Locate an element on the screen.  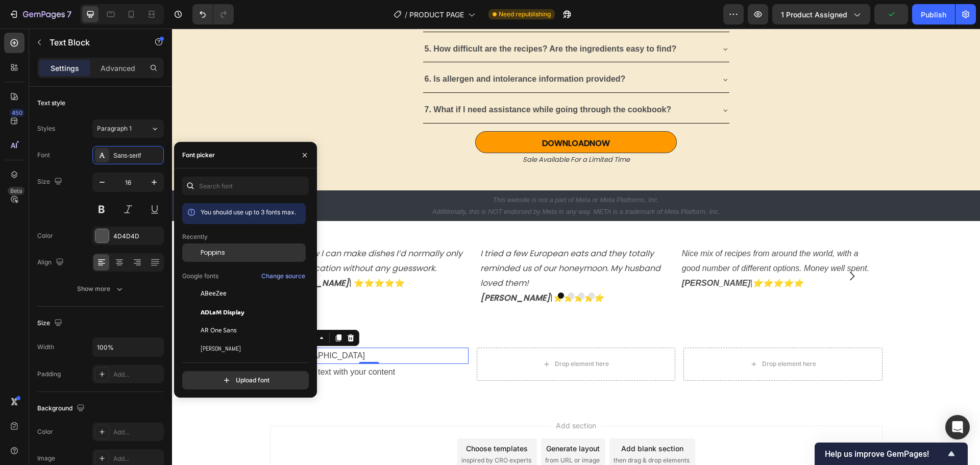
i: I love how I can make dishes I’d normally only try on vacation without any guesswork. is located at coordinates (199, 232).